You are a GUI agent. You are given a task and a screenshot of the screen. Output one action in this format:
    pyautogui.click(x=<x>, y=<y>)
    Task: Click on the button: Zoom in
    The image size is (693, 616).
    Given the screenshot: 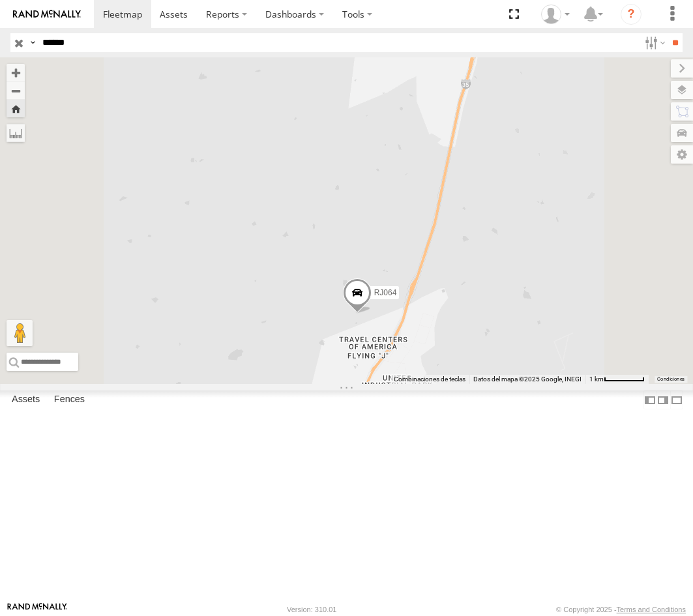 What is the action you would take?
    pyautogui.click(x=16, y=73)
    